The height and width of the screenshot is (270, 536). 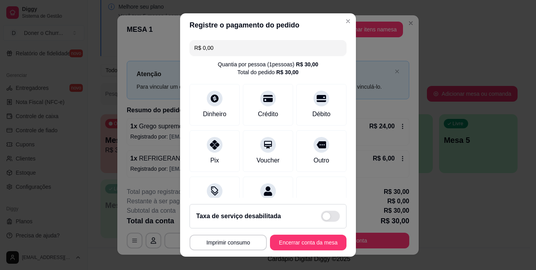 What do you see at coordinates (268, 48) in the screenshot?
I see `input: Ex.: hambúrguer de cordeiro` at bounding box center [268, 48].